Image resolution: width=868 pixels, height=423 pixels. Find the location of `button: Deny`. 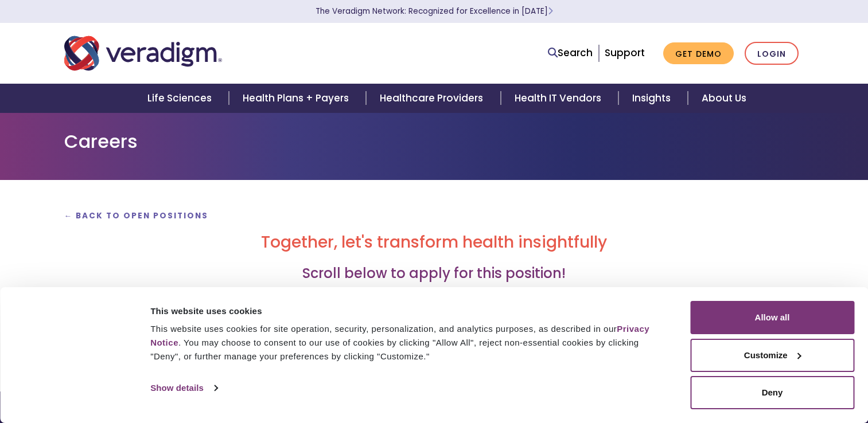

button: Deny is located at coordinates (772, 392).